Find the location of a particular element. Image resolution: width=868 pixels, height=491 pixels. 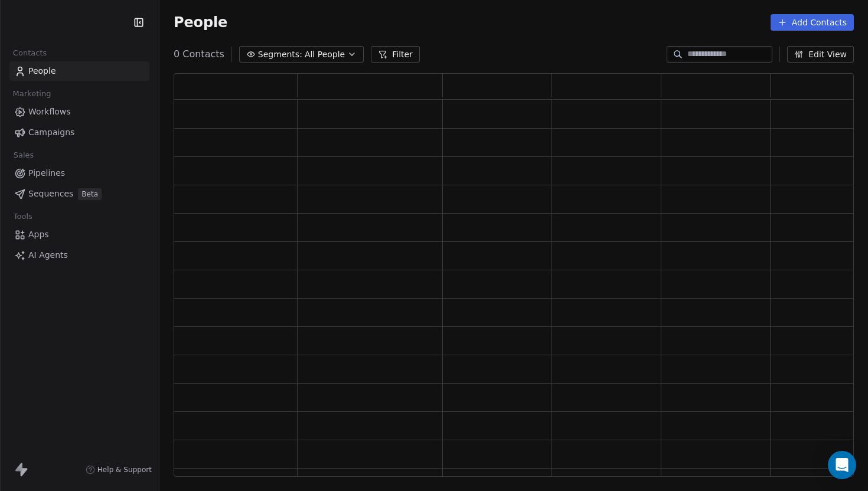

span: Help & Support is located at coordinates (124, 470).